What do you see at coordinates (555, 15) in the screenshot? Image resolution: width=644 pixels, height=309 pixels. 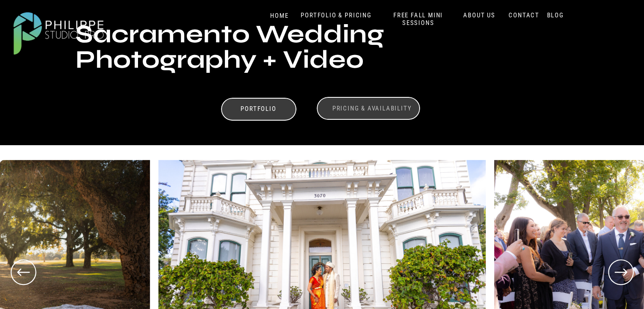 I see `a: BLOG` at bounding box center [555, 15].